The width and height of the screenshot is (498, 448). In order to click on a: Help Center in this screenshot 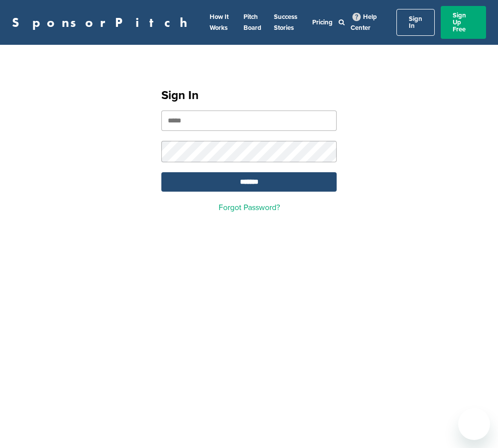, I will do `click(364, 22)`.